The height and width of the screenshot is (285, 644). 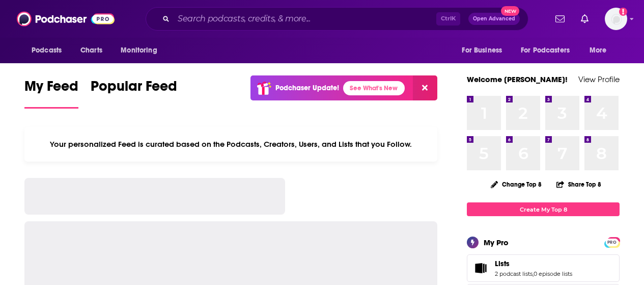 What do you see at coordinates (599, 79) in the screenshot?
I see `a: View Profile` at bounding box center [599, 79].